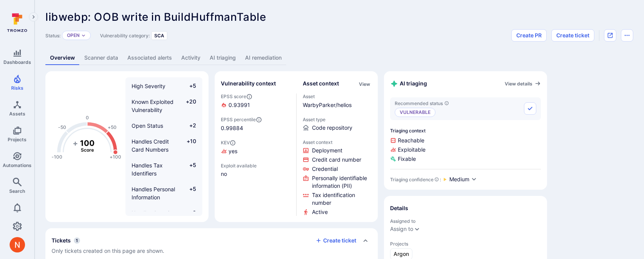 Image resolution: width=644 pixels, height=259 pixels. What do you see at coordinates (459, 180) in the screenshot?
I see `span: Medium` at bounding box center [459, 180].